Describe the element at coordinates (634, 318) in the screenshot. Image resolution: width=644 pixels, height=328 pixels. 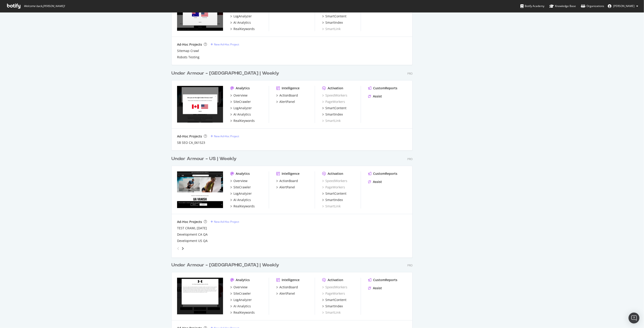
I see `div: Open Intercom Messenger` at that location.